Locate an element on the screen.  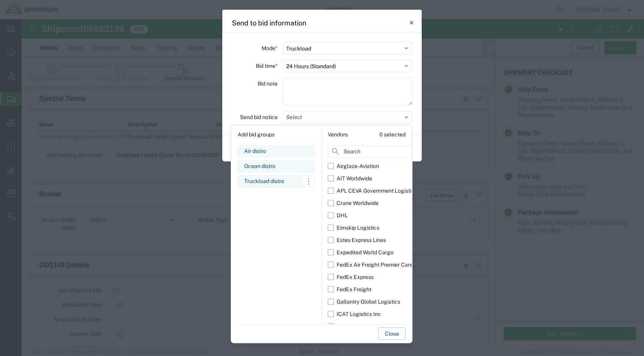
label: Bid note is located at coordinates (268, 83).